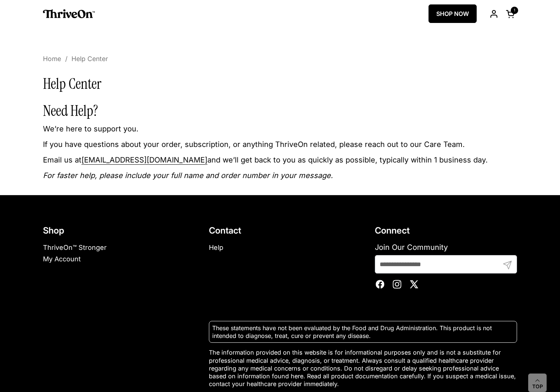 The image size is (560, 392). What do you see at coordinates (52, 59) in the screenshot?
I see `span: Home` at bounding box center [52, 59].